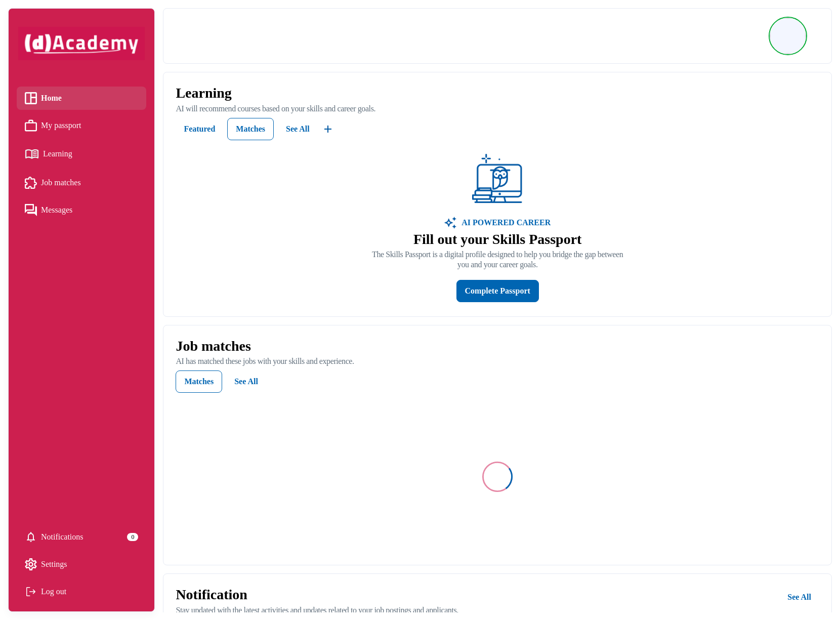 This screenshot has width=840, height=620. I want to click on p: AI will recommend courses based on your skills and career goals., so click(498, 109).